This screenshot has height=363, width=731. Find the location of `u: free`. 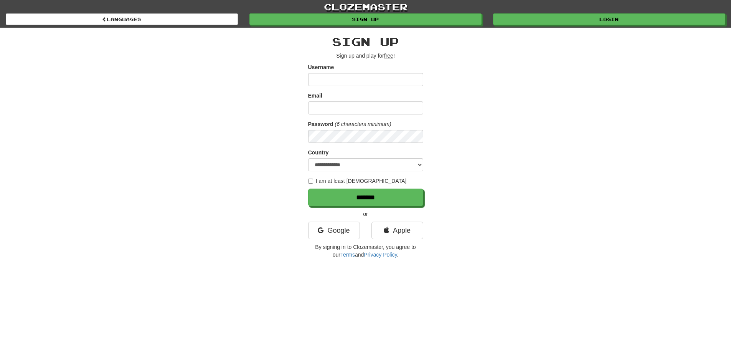

u: free is located at coordinates (389, 56).